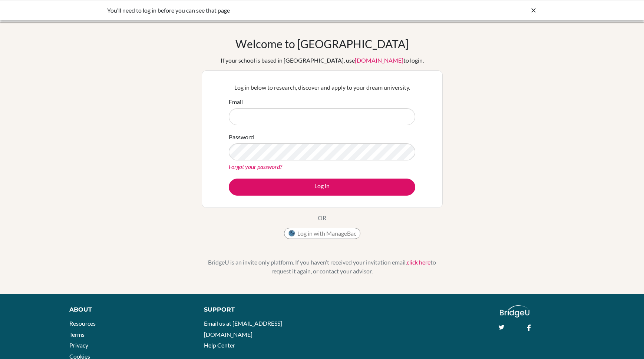 This screenshot has height=359, width=644. What do you see at coordinates (128, 309) in the screenshot?
I see `div: About` at bounding box center [128, 309].